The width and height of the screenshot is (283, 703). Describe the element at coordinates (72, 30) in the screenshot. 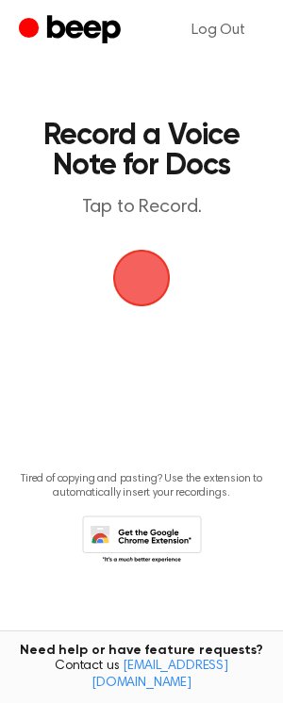

I see `a: Beep` at that location.